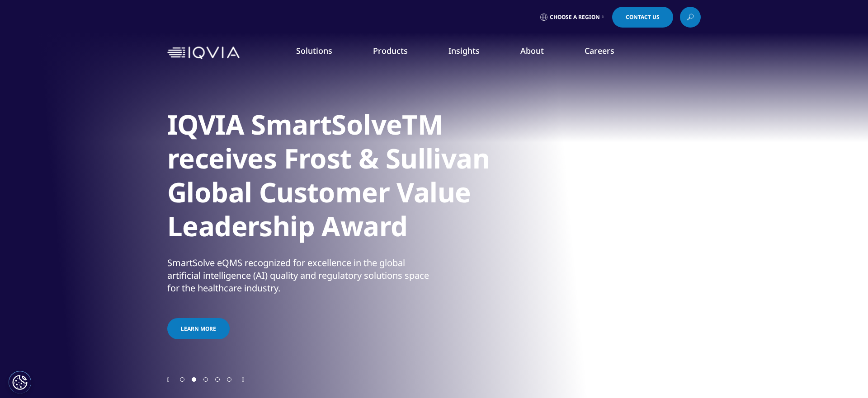 The height and width of the screenshot is (398, 868). Describe the element at coordinates (390, 51) in the screenshot. I see `a: Products` at that location.